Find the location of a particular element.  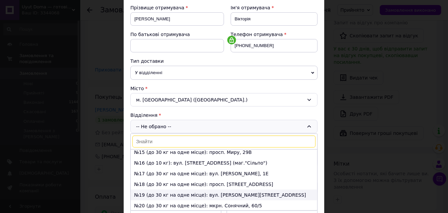

li: №20 (до 30 кг на одне місце): мкрн. Сонячний, 60/5 is located at coordinates (224, 206).